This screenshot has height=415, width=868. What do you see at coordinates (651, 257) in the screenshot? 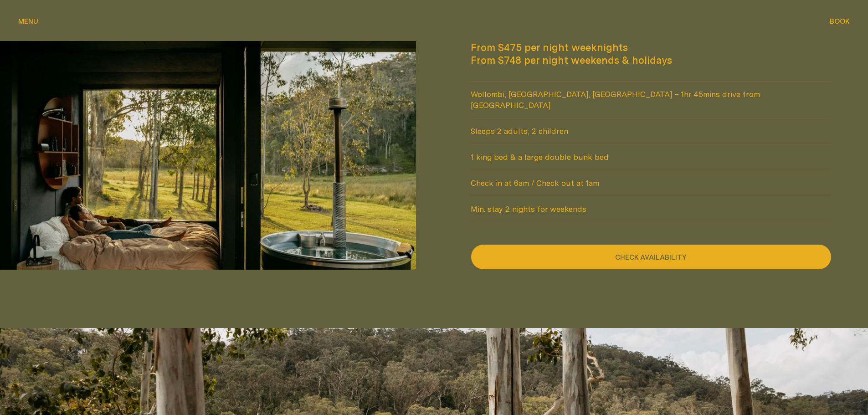
I see `button: check availability` at bounding box center [651, 257].